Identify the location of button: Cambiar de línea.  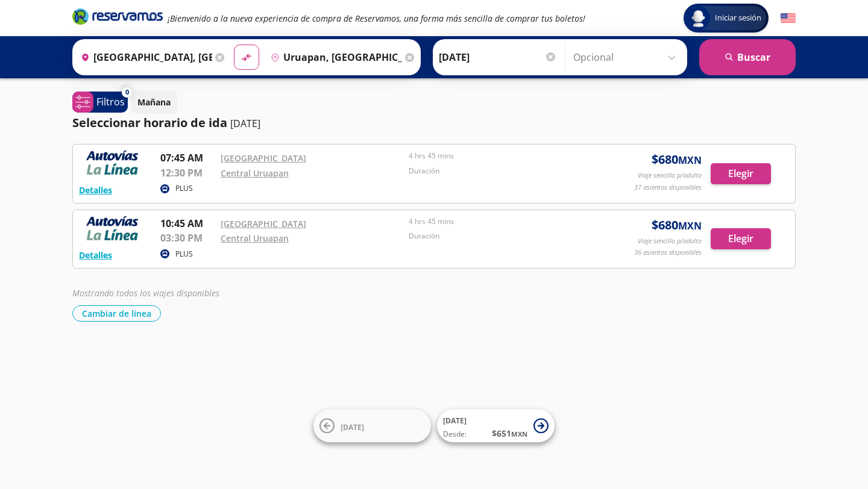
(116, 313).